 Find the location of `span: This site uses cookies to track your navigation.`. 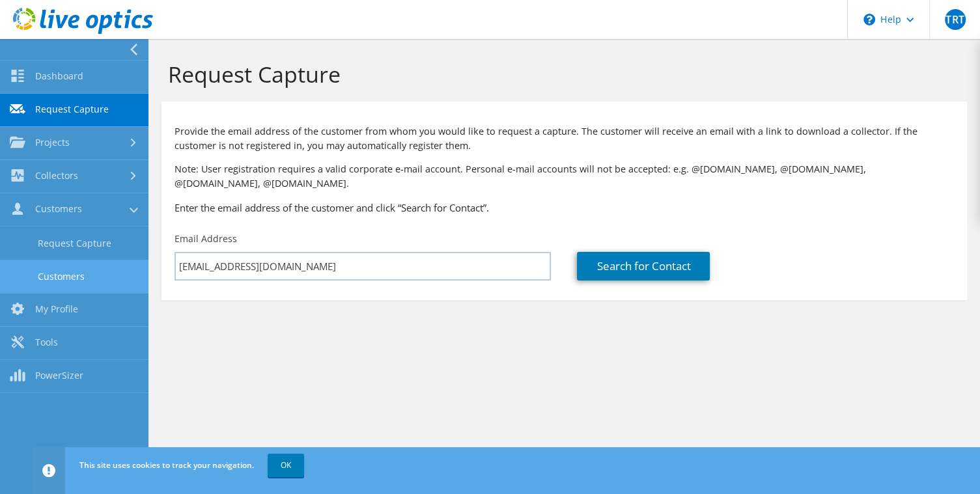

span: This site uses cookies to track your navigation. is located at coordinates (166, 465).